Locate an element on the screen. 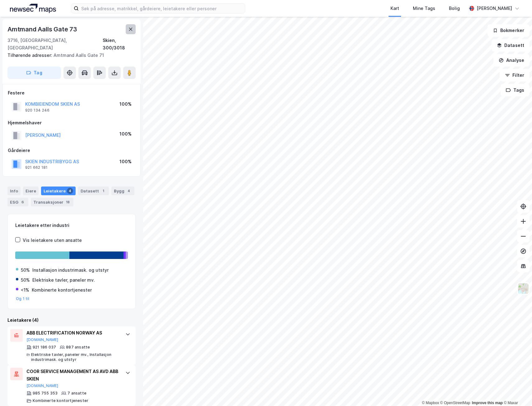  button: Tag is located at coordinates (34, 73).